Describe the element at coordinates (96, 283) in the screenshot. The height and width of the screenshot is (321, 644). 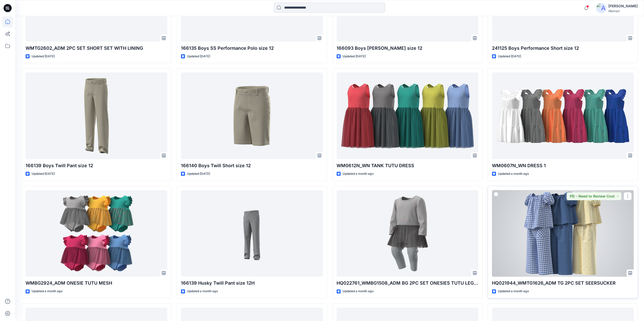
I see `p: WMBG2924_ADM ONESIE TUTU MESH` at that location.